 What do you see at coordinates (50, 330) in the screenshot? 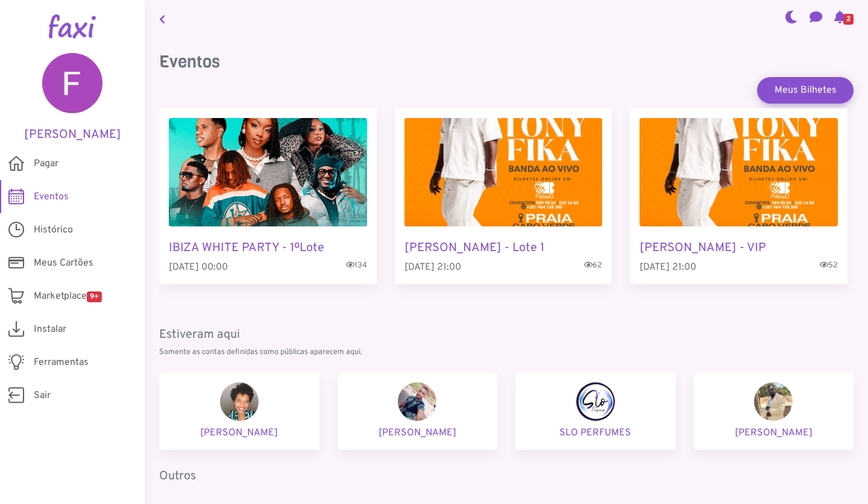
I see `span: Instalar` at bounding box center [50, 330].